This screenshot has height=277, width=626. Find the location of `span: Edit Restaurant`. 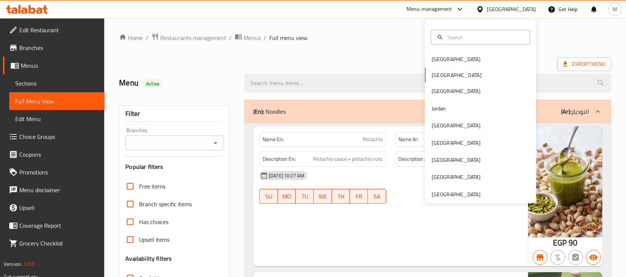

span: Edit Restaurant is located at coordinates (59, 30).